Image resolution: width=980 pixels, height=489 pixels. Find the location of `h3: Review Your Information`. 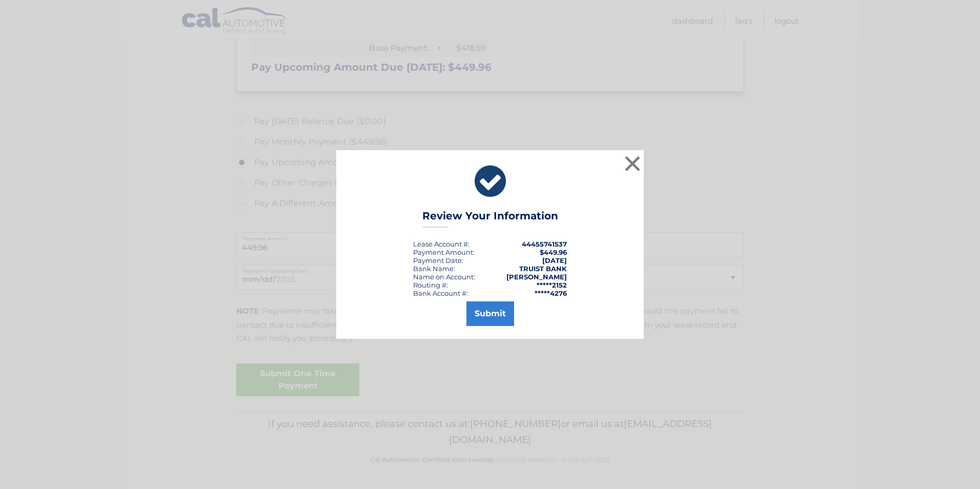

h3: Review Your Information is located at coordinates (490, 218).